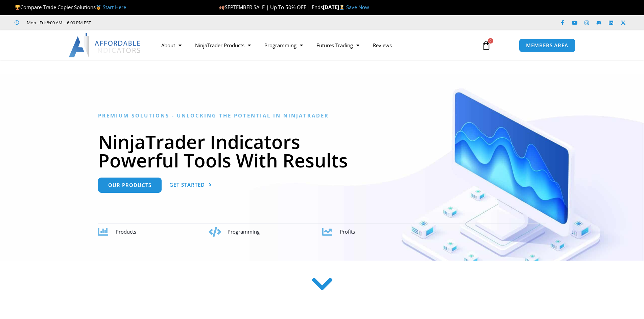 Image resolution: width=644 pixels, height=319 pixels. Describe the element at coordinates (547, 45) in the screenshot. I see `a: MEMBERS AREA` at that location.